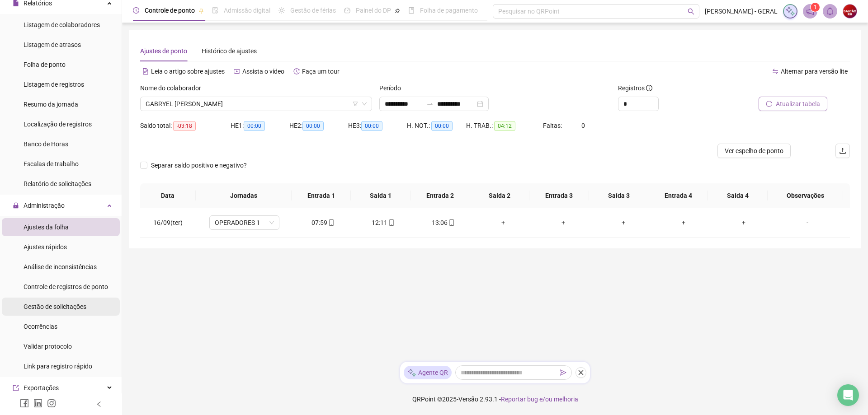 The image size is (868, 415). What do you see at coordinates (679, 195) in the screenshot?
I see `th: Entrada 4` at bounding box center [679, 195].